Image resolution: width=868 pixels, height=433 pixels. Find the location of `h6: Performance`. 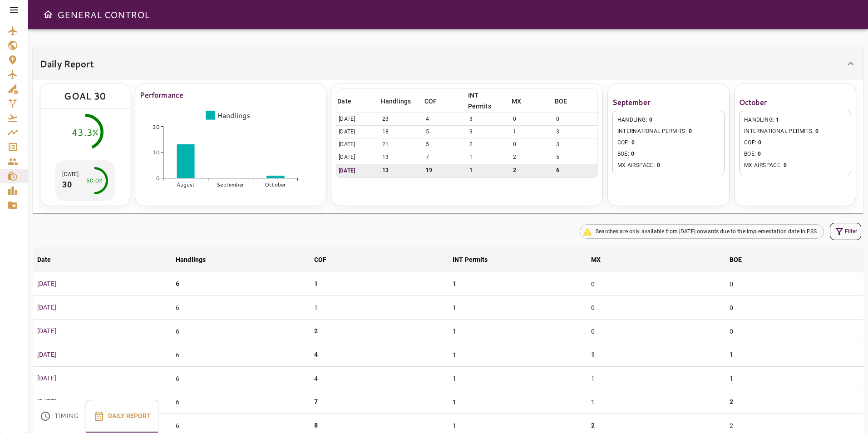

h6: Performance is located at coordinates (231, 95).